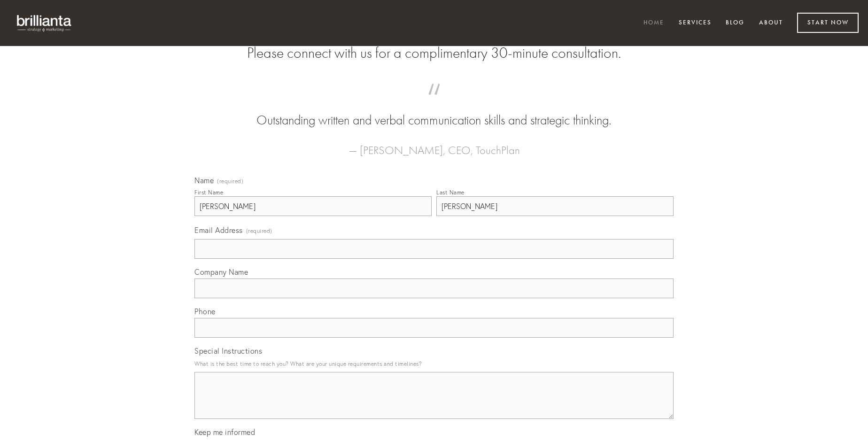  I want to click on div: Last Name, so click(450, 192).